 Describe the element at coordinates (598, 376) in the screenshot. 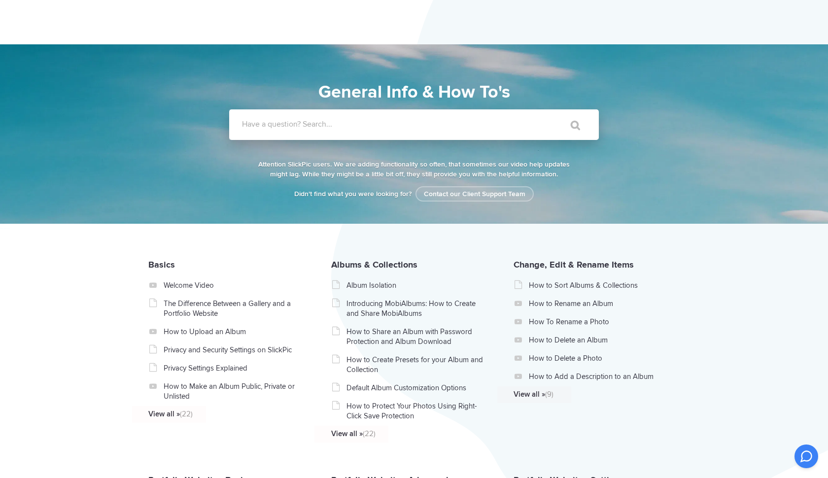

I see `a: How to Add a Description to an Album` at that location.